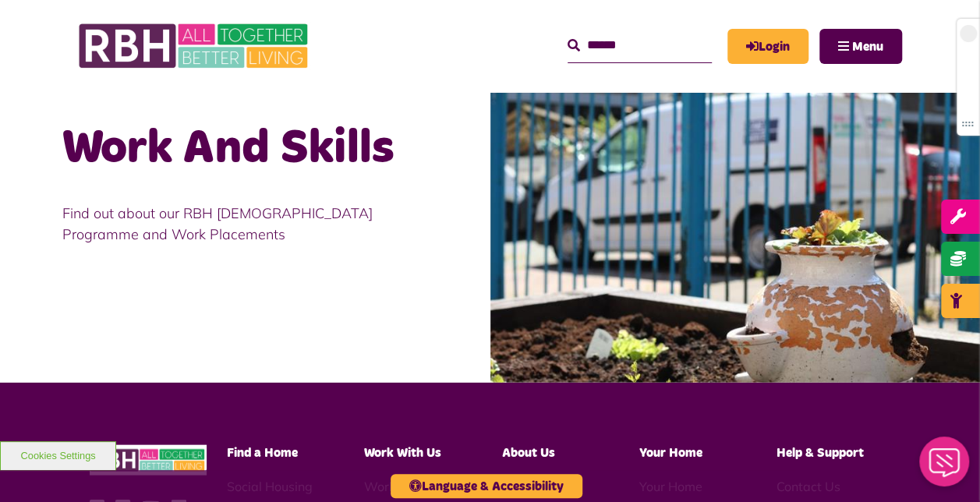  Describe the element at coordinates (639, 45) in the screenshot. I see `input: Search` at that location.